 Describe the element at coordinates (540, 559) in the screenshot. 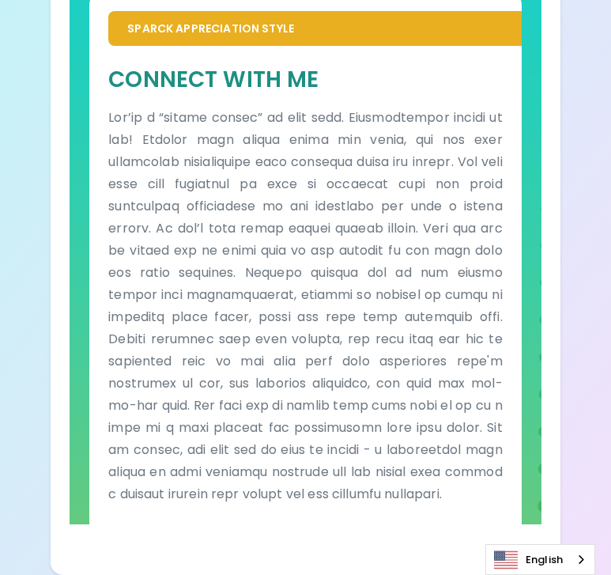

I see `aside: Language selected: English` at that location.